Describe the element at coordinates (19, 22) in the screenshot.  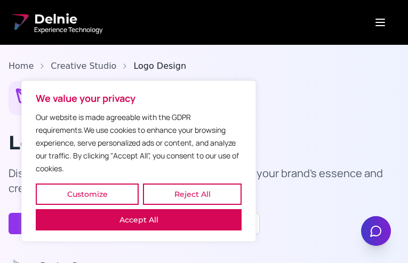
I see `img: Delnie Logo` at that location.